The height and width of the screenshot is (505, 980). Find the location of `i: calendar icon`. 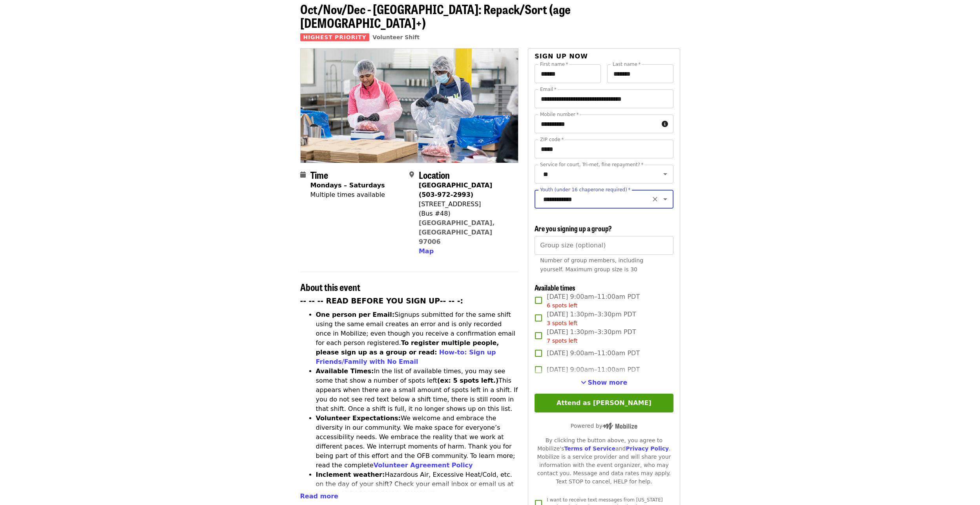

i: calendar icon is located at coordinates (303, 175).